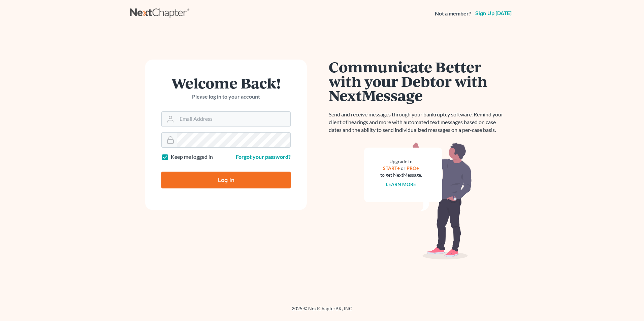 The image size is (644, 321). Describe the element at coordinates (418, 201) in the screenshot. I see `img: nextmessage_bg-59042aed3d76b12b5cd301f8e5b87938c9018125f34e5fa2b7a6b67550977c72.svg` at that location.